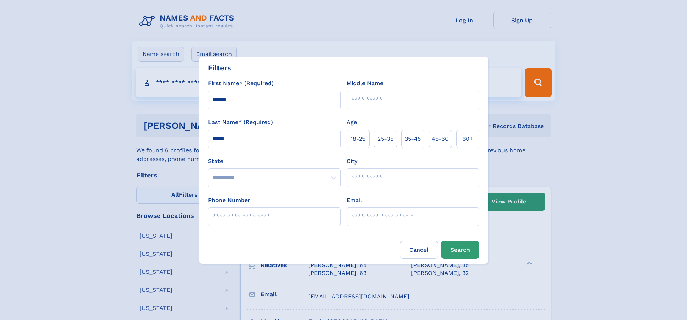 The width and height of the screenshot is (687, 320). Describe the element at coordinates (354, 200) in the screenshot. I see `label: Email` at that location.